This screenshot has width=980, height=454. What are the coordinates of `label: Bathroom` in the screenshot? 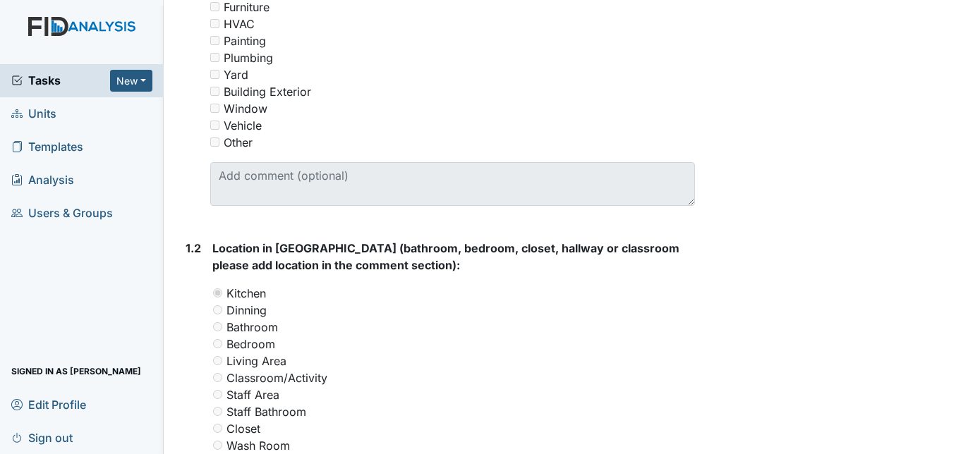 It's located at (253, 327).